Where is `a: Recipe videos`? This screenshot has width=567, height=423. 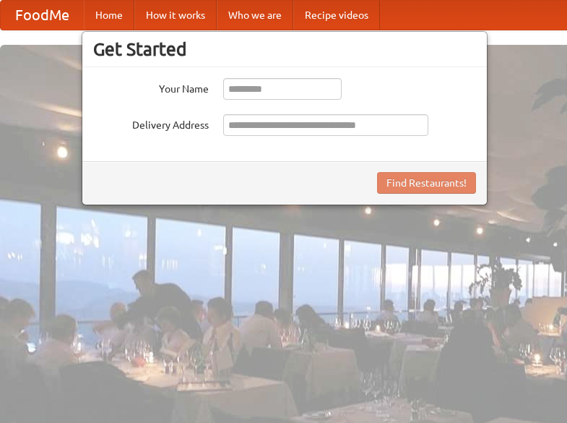 a: Recipe videos is located at coordinates (337, 15).